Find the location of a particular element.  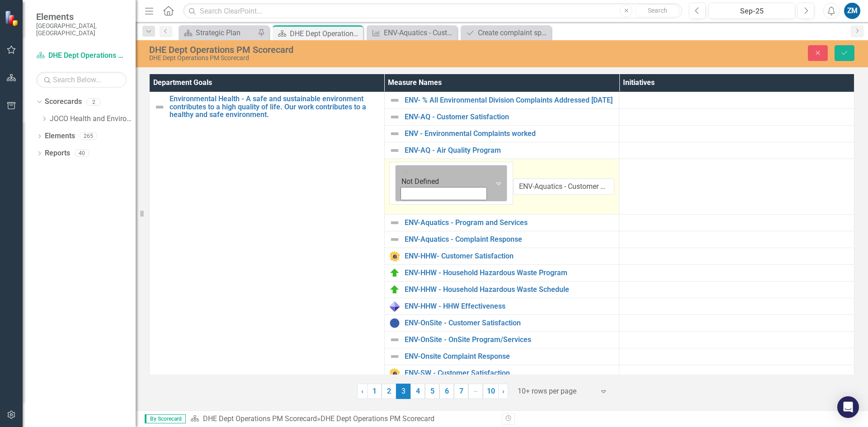

div: Open Intercom Messenger is located at coordinates (849, 407).